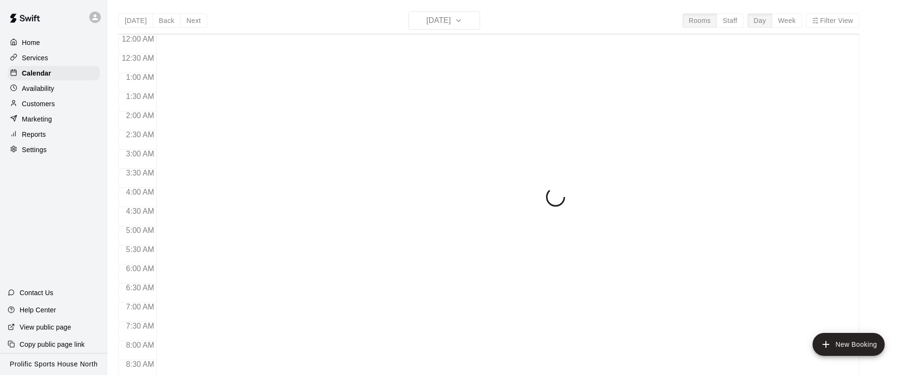 The height and width of the screenshot is (375, 910). What do you see at coordinates (34, 134) in the screenshot?
I see `p: Reports` at bounding box center [34, 134].